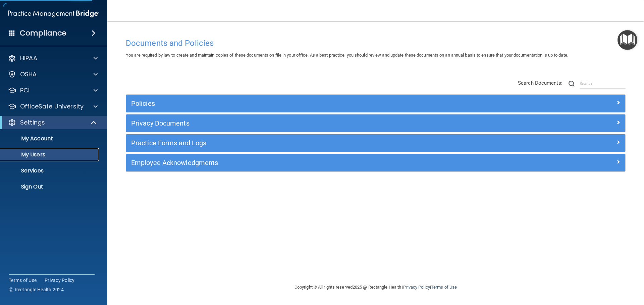  I want to click on button: Open Resource Center, so click(627, 40).